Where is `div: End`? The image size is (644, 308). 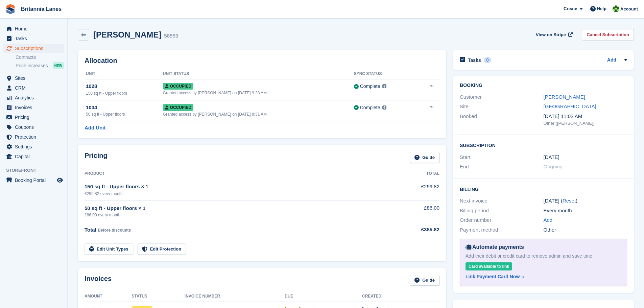 div: End is located at coordinates (501, 167).